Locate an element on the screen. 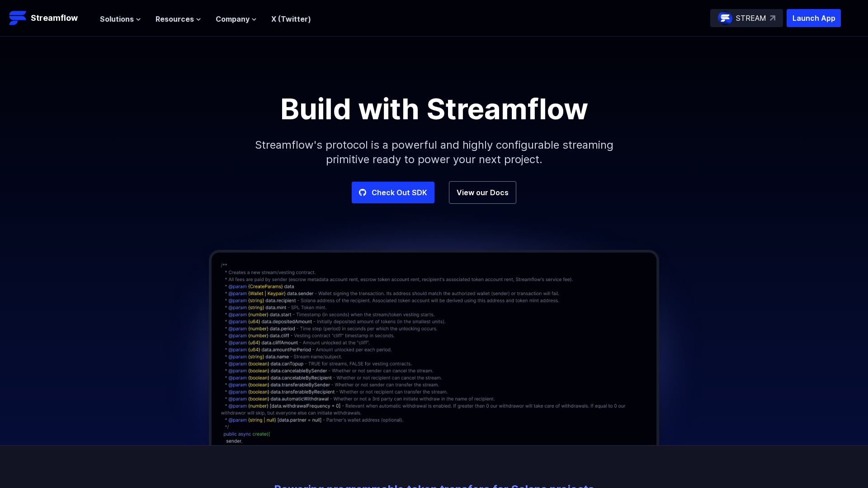 The width and height of the screenshot is (868, 488). a: Check Out SDK is located at coordinates (393, 192).